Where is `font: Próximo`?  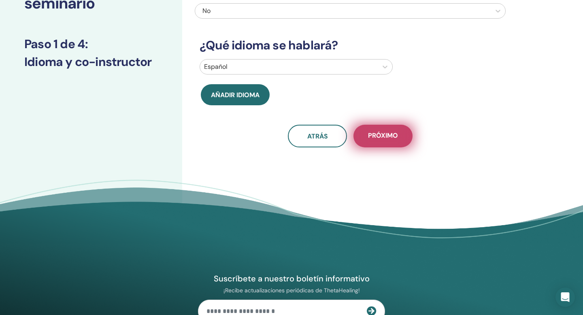
font: Próximo is located at coordinates (383, 135).